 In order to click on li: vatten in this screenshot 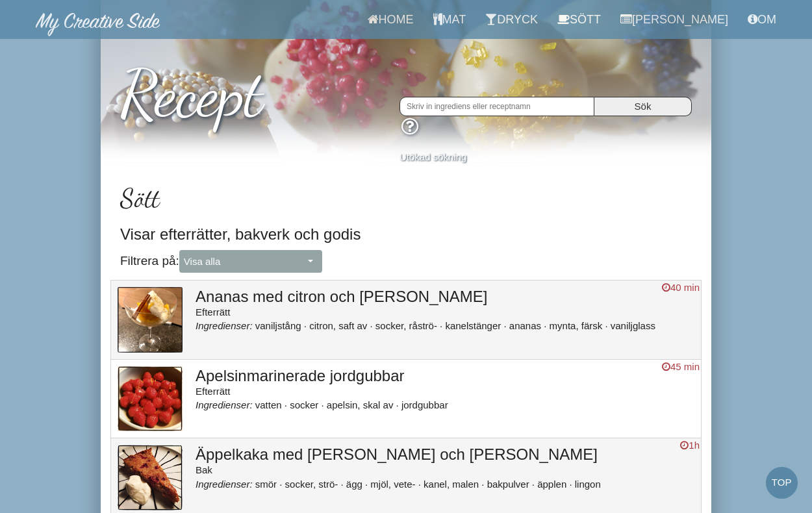, I will do `click(271, 405)`.